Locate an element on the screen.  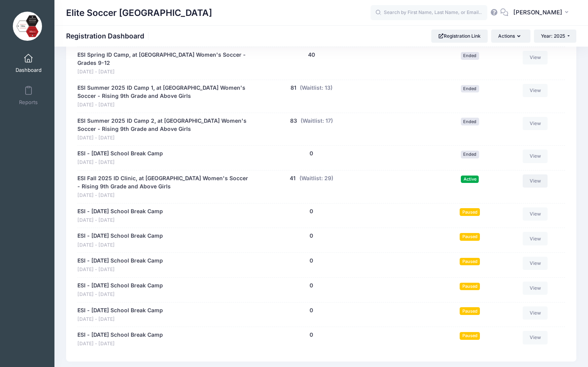
span: Year: 2025 is located at coordinates (553, 36).